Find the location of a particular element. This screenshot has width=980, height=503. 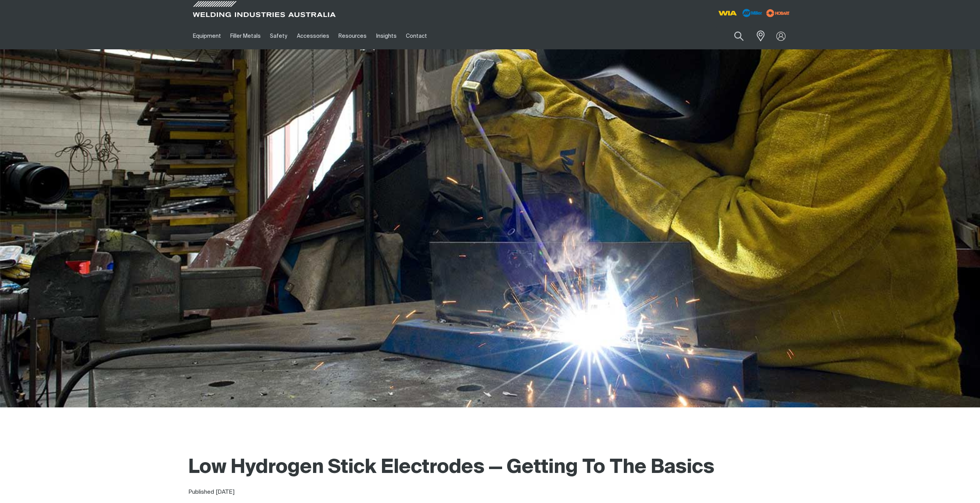

input: Product name or item number... is located at coordinates (734, 36).